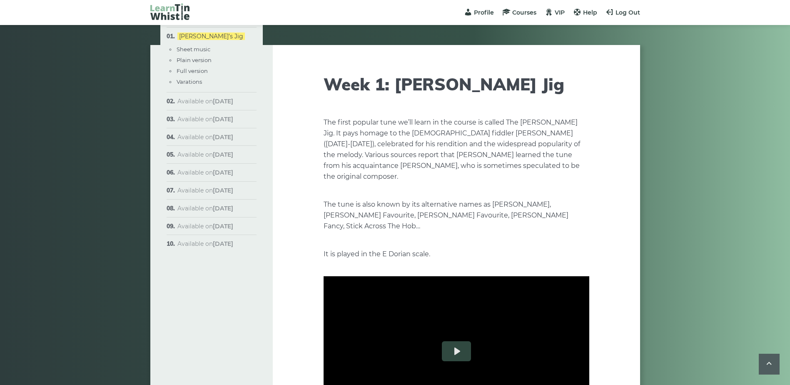 The image size is (790, 385). What do you see at coordinates (519, 12) in the screenshot?
I see `a: Courses` at bounding box center [519, 12].